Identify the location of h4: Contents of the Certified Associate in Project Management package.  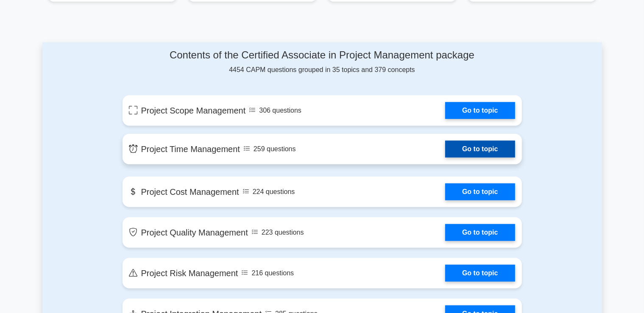
(323, 55).